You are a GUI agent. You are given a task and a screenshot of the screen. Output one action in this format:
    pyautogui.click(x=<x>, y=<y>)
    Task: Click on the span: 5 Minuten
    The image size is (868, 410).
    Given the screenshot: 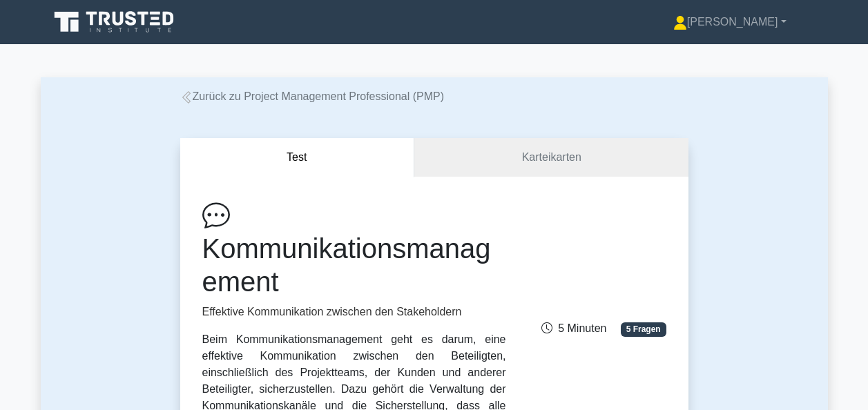 What is the action you would take?
    pyautogui.click(x=574, y=328)
    